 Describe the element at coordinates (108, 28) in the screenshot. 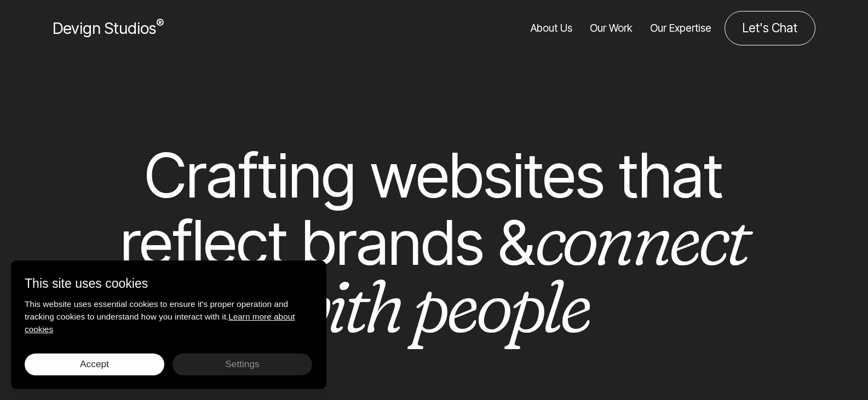

I see `span: Devign Studios` at that location.